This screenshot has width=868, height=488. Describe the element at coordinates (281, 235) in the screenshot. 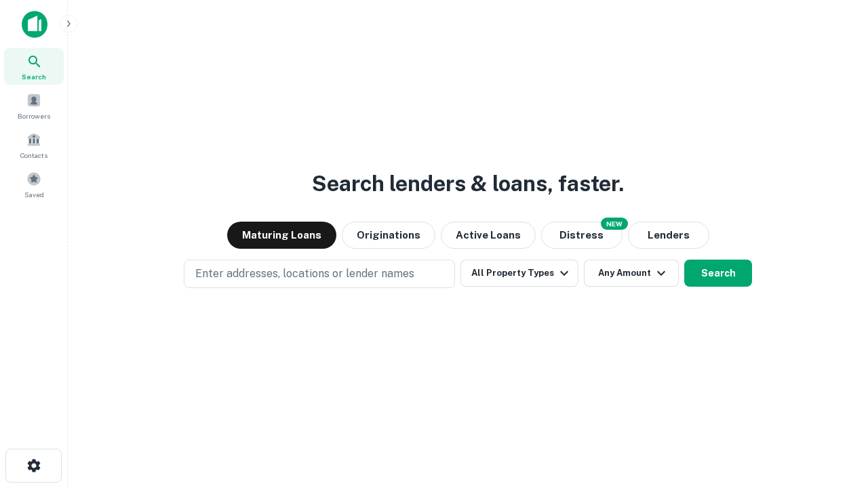

I see `button: Maturing Loans` at that location.